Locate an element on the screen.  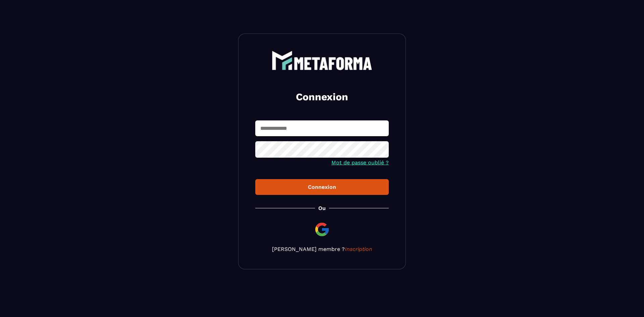
p: Ou is located at coordinates (322, 208).